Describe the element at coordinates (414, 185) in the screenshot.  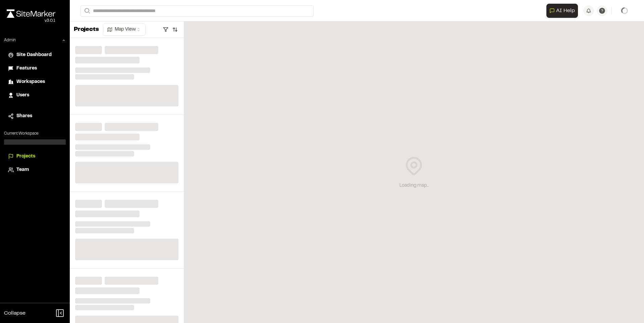
I see `div: Loading map...` at that location.